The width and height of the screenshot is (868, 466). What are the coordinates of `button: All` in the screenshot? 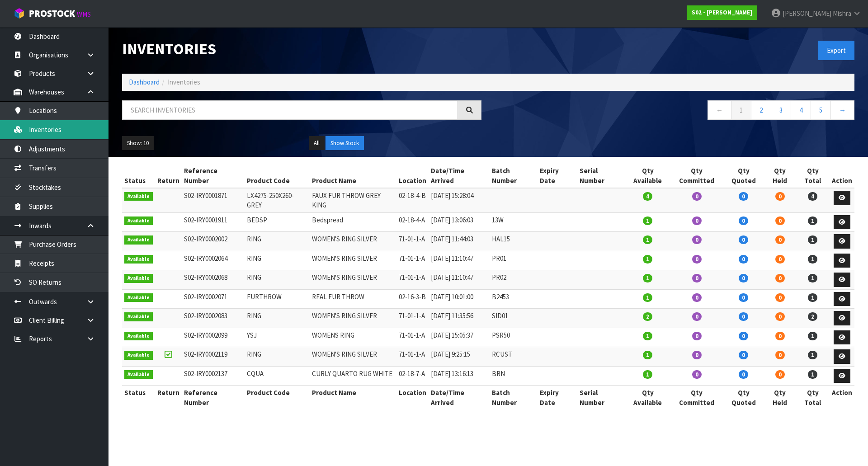 It's located at (316, 143).